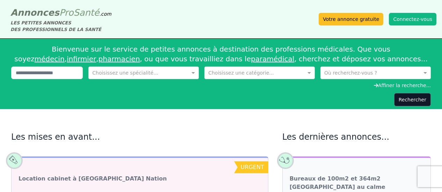 This screenshot has width=442, height=192. Describe the element at coordinates (412, 100) in the screenshot. I see `button: Rechercher` at that location.